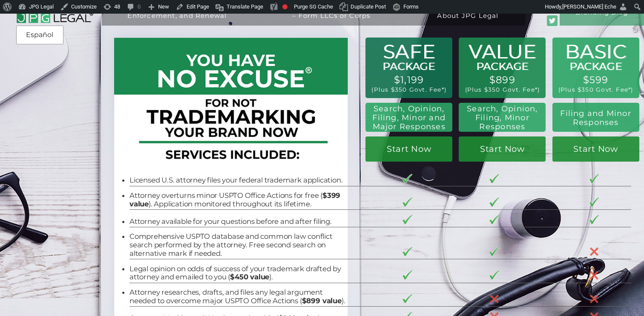  What do you see at coordinates (502, 118) in the screenshot?
I see `h2: Search, Opinion, Filing, Minor Responses` at bounding box center [502, 118].